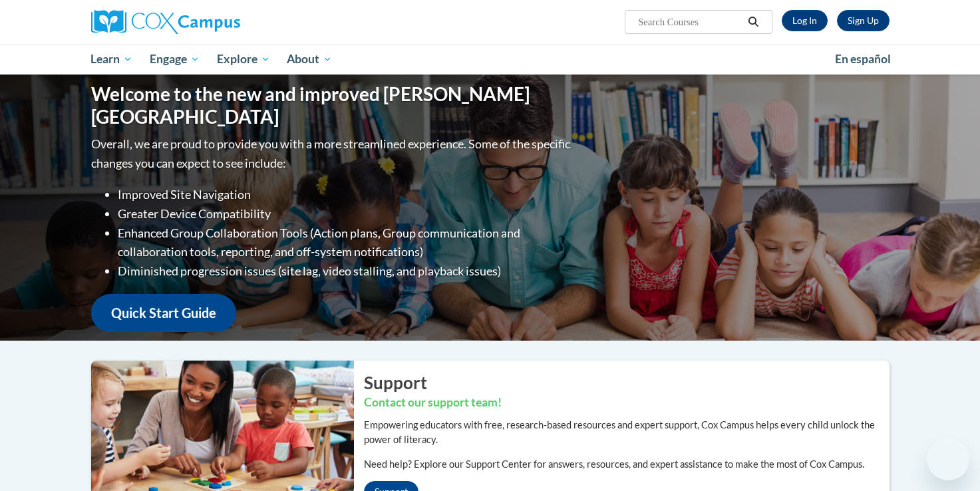 Image resolution: width=980 pixels, height=491 pixels. Describe the element at coordinates (863, 21) in the screenshot. I see `a: Register` at that location.